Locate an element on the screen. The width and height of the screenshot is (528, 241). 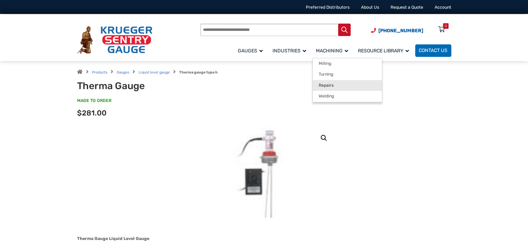
span: Industries is located at coordinates (289, 51).